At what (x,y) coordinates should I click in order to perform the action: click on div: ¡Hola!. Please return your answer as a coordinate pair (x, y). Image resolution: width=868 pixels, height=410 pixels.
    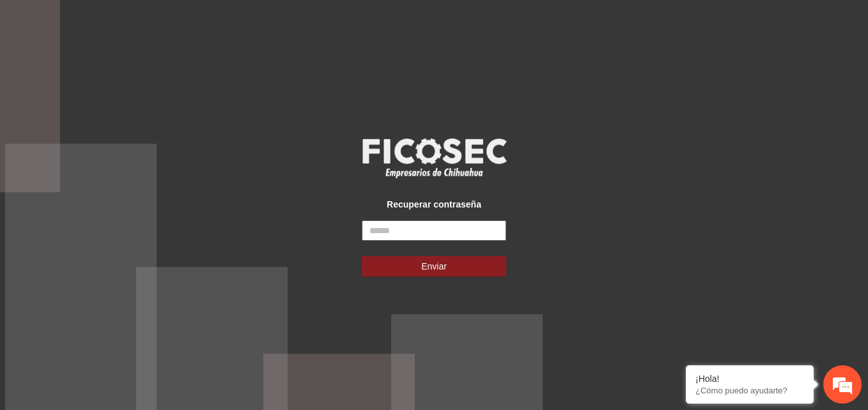
    Looking at the image, I should click on (750, 379).